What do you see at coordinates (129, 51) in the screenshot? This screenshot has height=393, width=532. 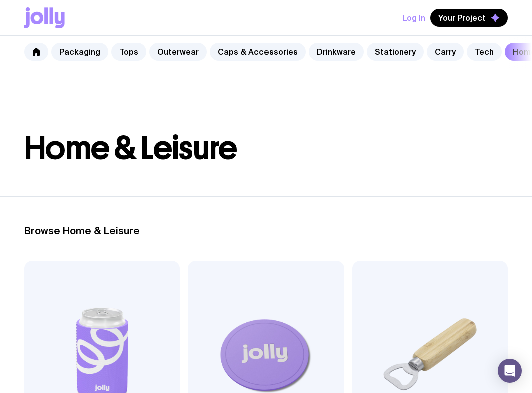 I see `a: Tops` at bounding box center [129, 51].